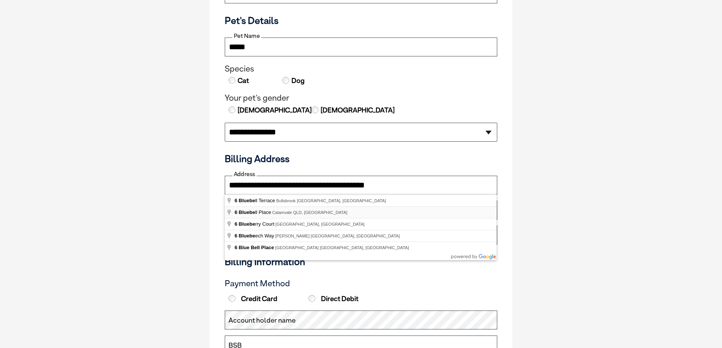 The height and width of the screenshot is (348, 722). Describe the element at coordinates (361, 69) in the screenshot. I see `legend: Species` at that location.